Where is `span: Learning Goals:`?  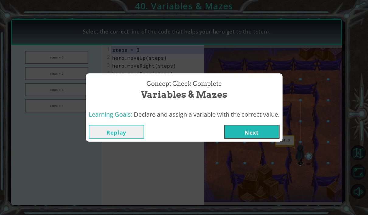
span: Learning Goals: is located at coordinates (110, 114).